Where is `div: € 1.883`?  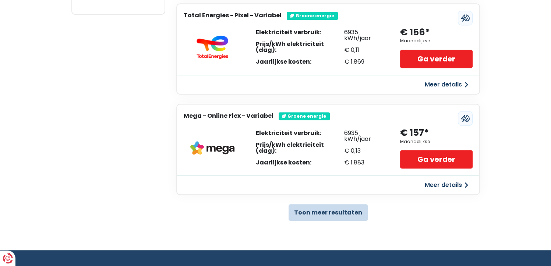
div: € 1.883 is located at coordinates (365, 163).